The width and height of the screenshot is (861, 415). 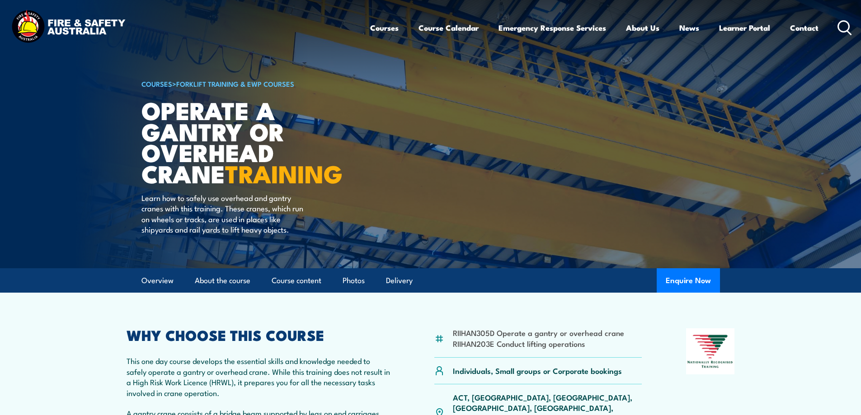 I want to click on a: News, so click(x=689, y=28).